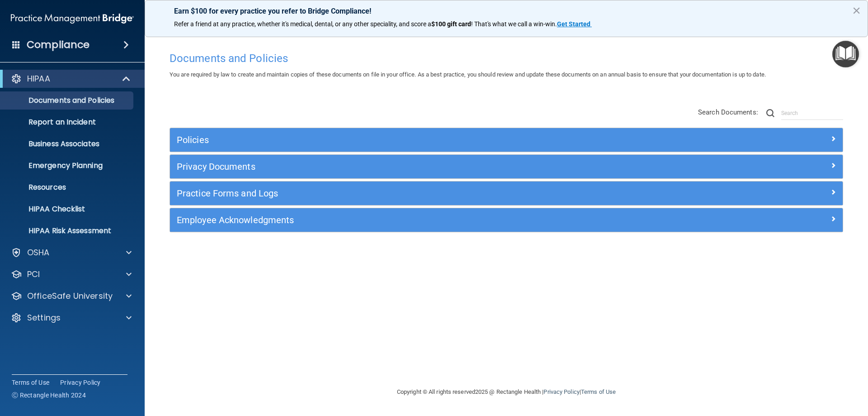 The width and height of the screenshot is (868, 416). I want to click on a: Privacy Documents, so click(506, 167).